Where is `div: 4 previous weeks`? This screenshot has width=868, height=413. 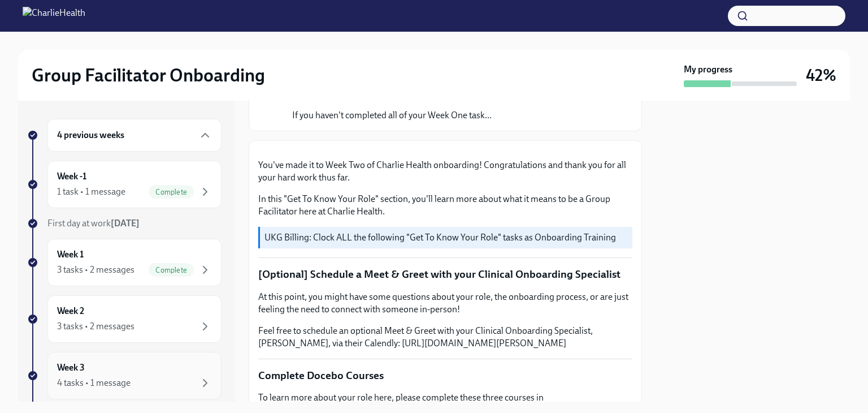 div: 4 previous weeks is located at coordinates (135, 135).